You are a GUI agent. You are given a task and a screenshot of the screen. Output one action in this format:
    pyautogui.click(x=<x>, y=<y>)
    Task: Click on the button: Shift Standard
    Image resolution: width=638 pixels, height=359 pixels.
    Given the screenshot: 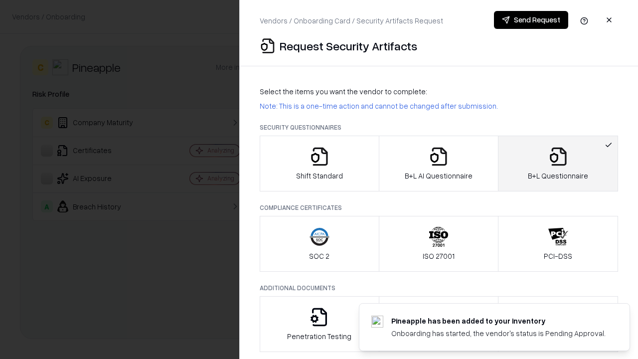 What is the action you would take?
    pyautogui.click(x=320, y=164)
    